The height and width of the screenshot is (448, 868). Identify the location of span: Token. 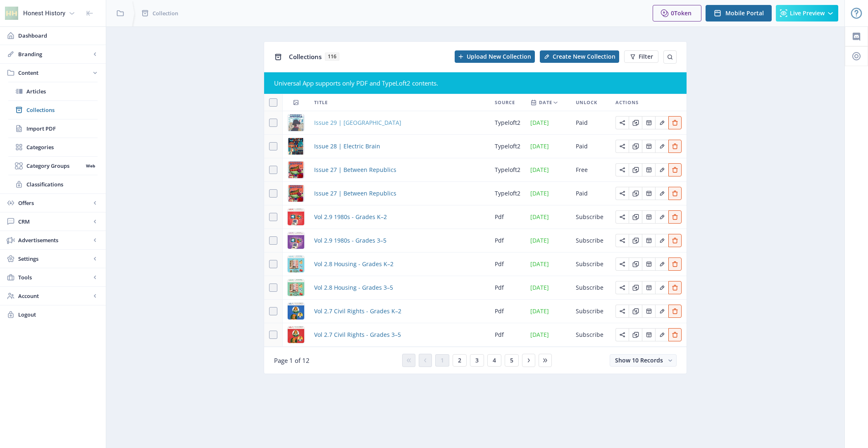
(683, 13).